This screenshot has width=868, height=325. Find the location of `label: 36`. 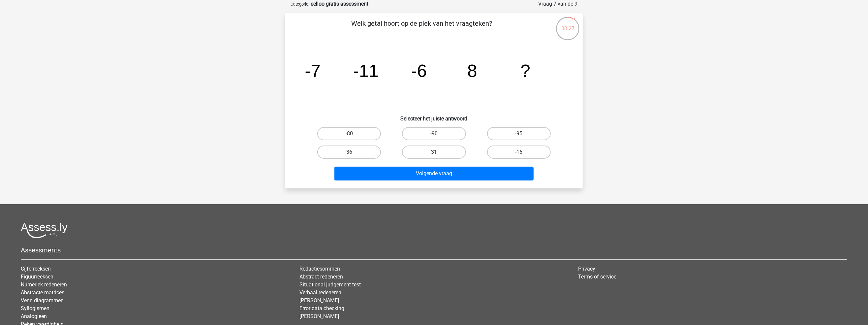

label: 36 is located at coordinates (349, 152).